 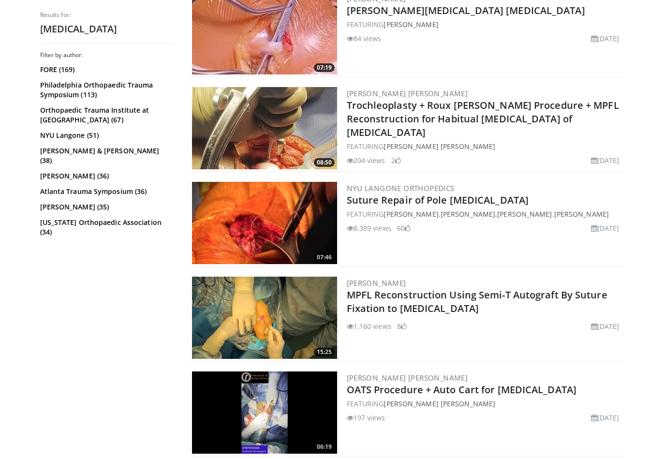 I want to click on img: 16f19f6c-2f18-4d4f-b970-79e3a76f40c0.300x170_q85_crop-smart_upscale.jpg, so click(x=265, y=128).